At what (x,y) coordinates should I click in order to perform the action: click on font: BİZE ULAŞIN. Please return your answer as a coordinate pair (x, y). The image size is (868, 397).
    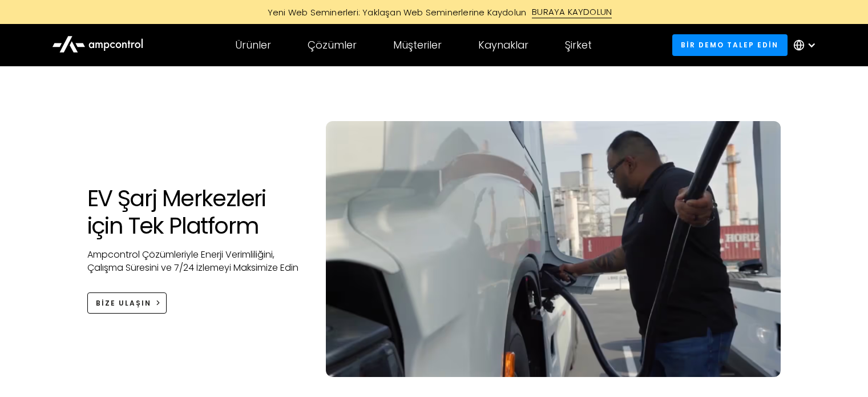
    Looking at the image, I should click on (123, 303).